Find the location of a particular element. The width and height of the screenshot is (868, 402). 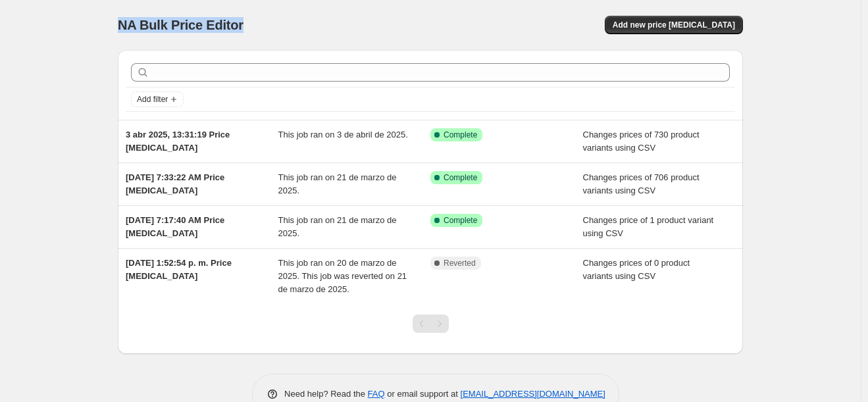

span: NA Bulk Price Editor is located at coordinates (180, 25).